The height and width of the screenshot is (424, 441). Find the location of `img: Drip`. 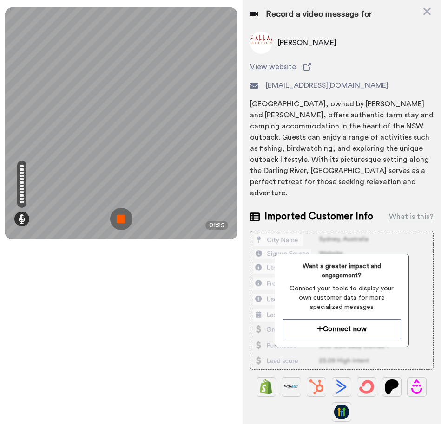

img: Drip is located at coordinates (416, 387).